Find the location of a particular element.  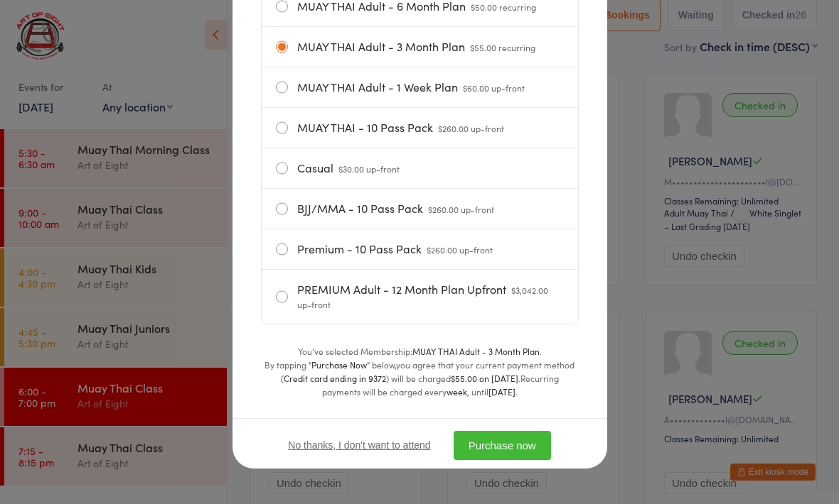

label: MUAY THAI - 10 Pass Pack is located at coordinates (420, 128).